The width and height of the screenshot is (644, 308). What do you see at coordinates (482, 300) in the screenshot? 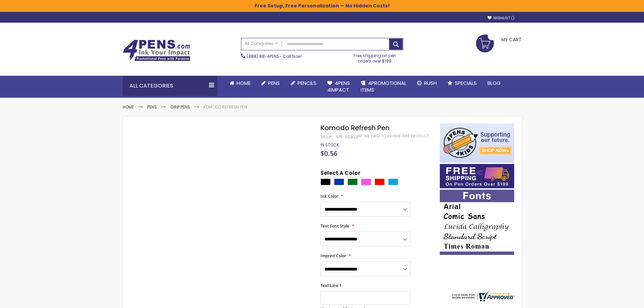
I see `a: 4pens.com certificate URL` at bounding box center [482, 300].